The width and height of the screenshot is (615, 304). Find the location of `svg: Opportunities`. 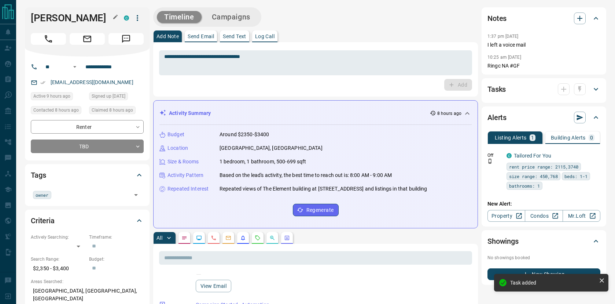

svg: Opportunities is located at coordinates (272, 238).